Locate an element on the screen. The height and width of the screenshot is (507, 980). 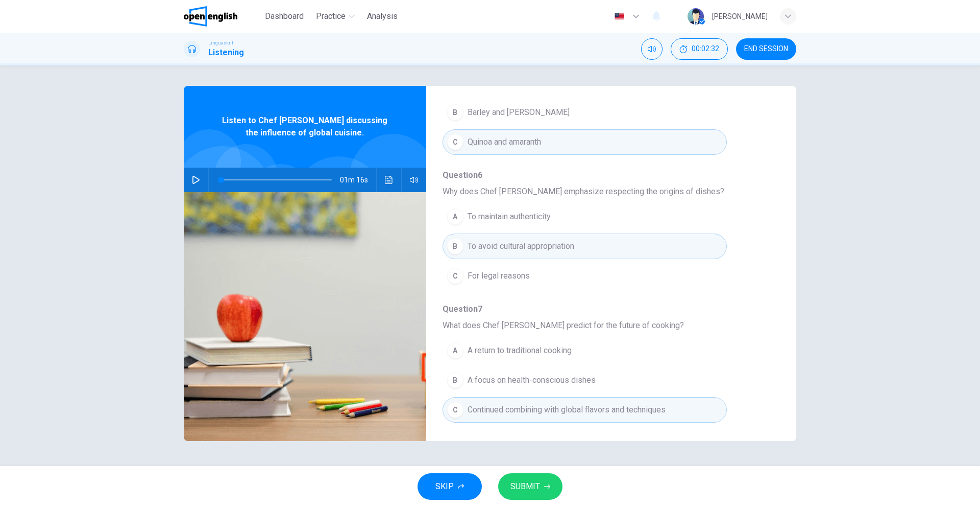
button: 00:02:32 is located at coordinates (700, 49).